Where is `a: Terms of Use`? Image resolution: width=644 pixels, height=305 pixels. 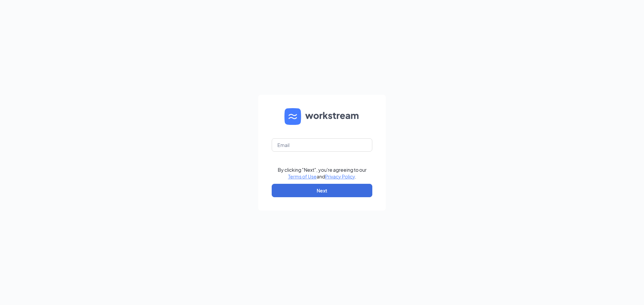
a: Terms of Use is located at coordinates (302, 176).